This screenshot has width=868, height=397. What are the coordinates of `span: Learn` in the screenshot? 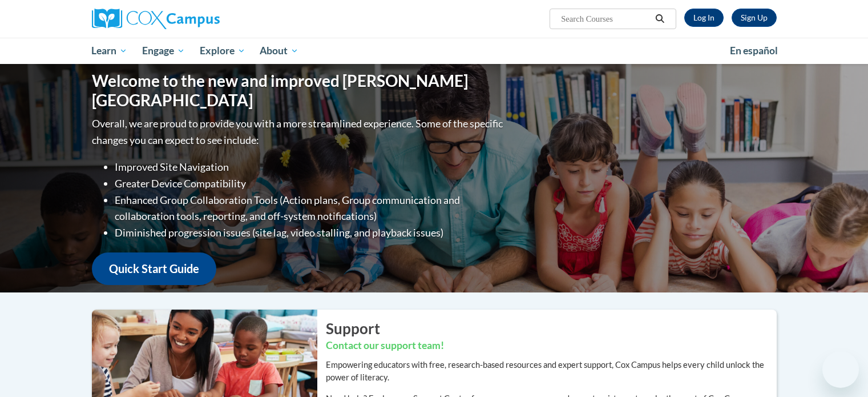 It's located at (109, 51).